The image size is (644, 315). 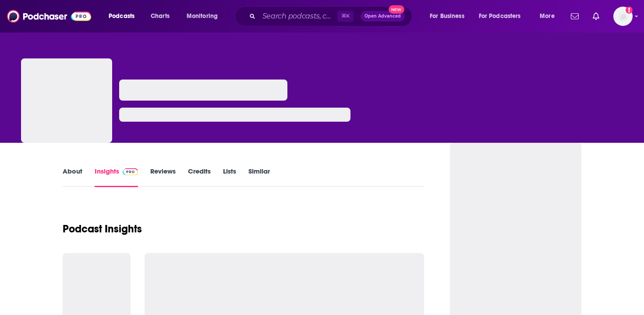 What do you see at coordinates (259, 177) in the screenshot?
I see `a: Similar` at bounding box center [259, 177].